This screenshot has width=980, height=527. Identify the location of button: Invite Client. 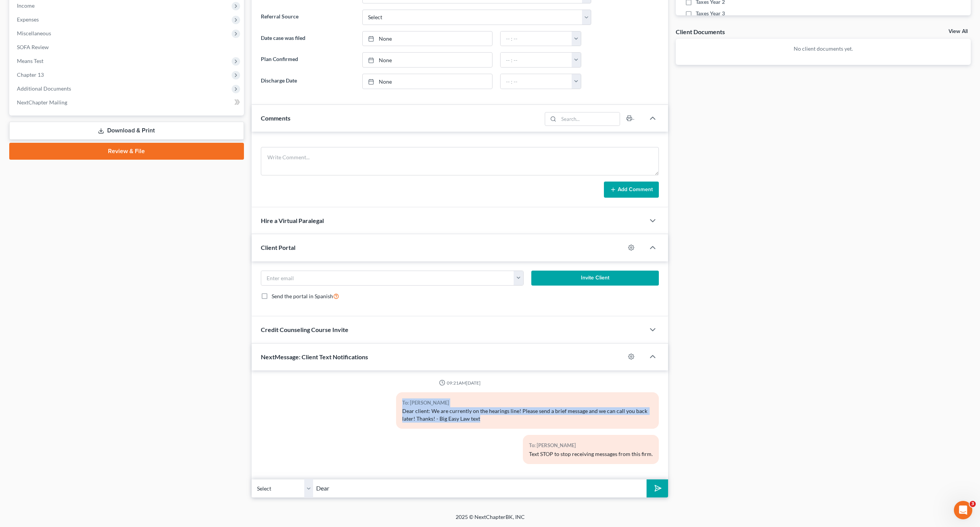
(595, 278).